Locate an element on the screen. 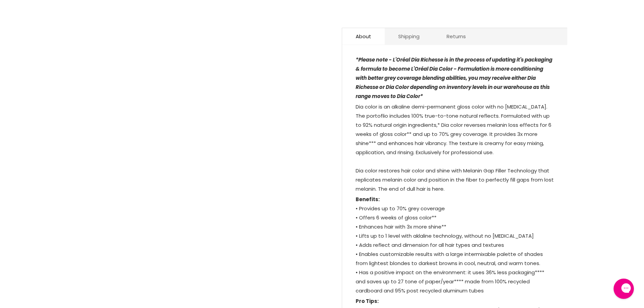 This screenshot has width=644, height=308. span: • Provides up to 70% grey coverage is located at coordinates (401, 208).